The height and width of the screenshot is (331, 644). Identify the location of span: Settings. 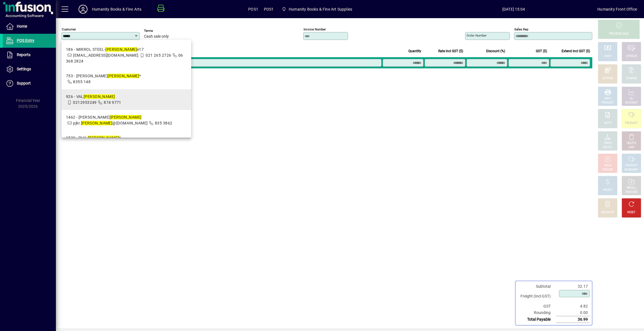
(24, 69).